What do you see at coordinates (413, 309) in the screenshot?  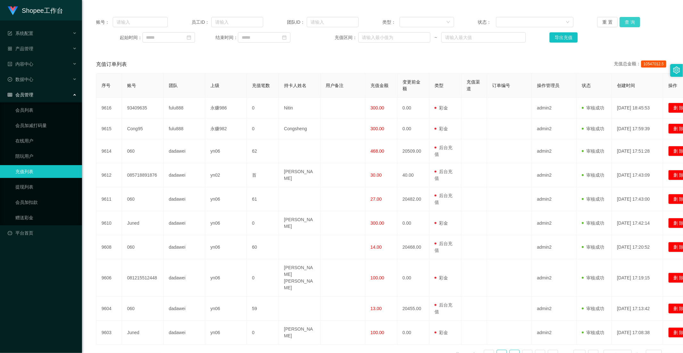 I see `td: 20455.00` at bounding box center [413, 309].